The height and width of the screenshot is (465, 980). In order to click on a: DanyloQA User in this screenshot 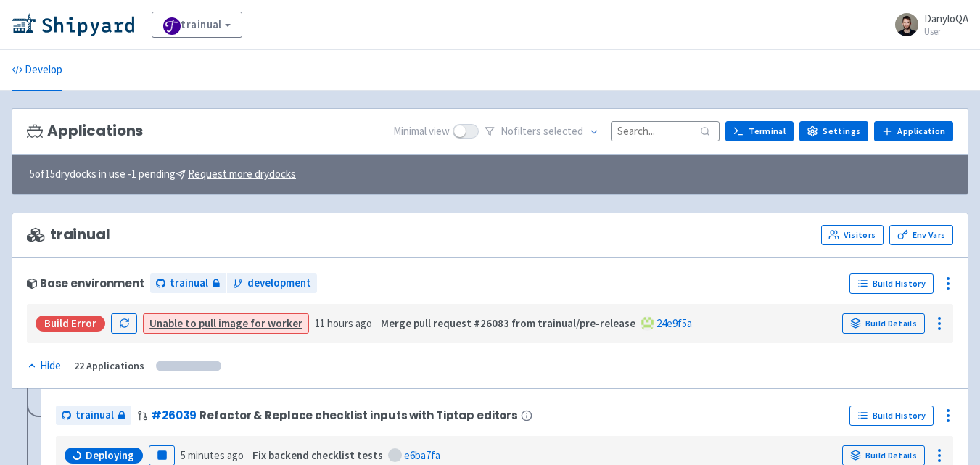, I will do `click(927, 25)`.